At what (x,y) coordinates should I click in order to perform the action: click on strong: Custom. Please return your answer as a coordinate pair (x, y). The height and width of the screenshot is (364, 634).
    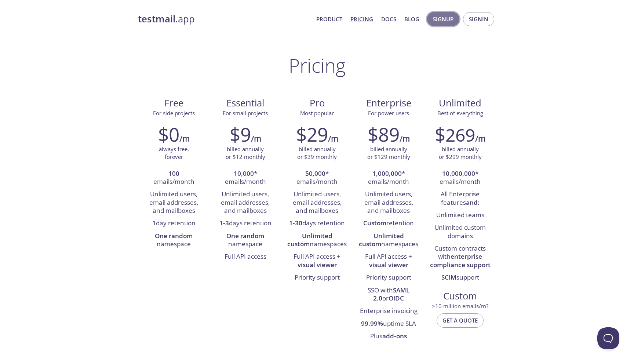
    Looking at the image, I should click on (374, 223).